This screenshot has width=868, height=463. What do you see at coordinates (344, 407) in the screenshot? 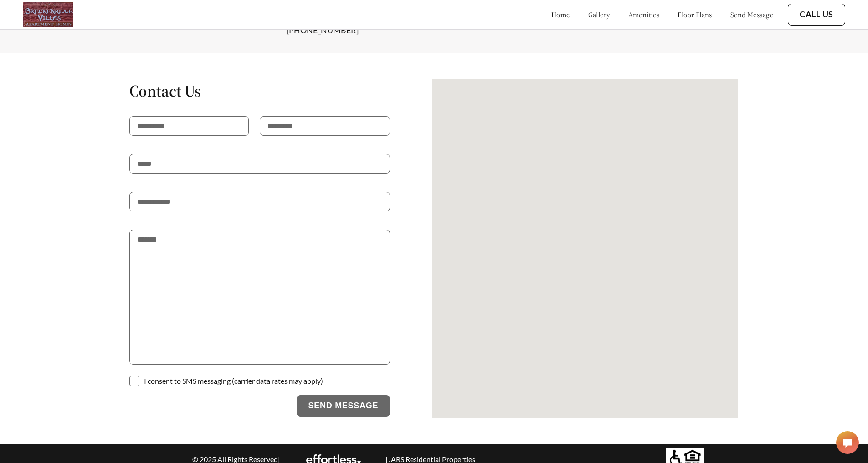
I see `button: Send Message` at bounding box center [344, 407].